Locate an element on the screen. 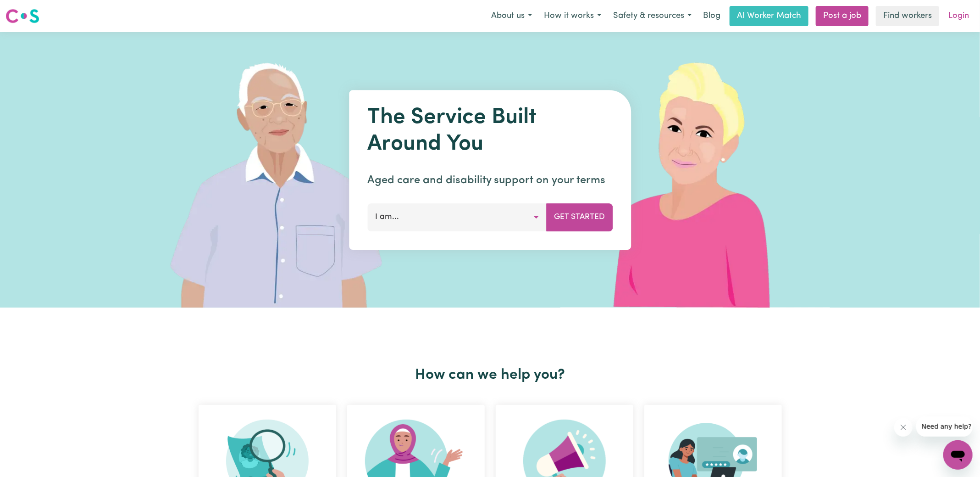 The image size is (980, 477). h1: The Service Built Around You is located at coordinates (490, 131).